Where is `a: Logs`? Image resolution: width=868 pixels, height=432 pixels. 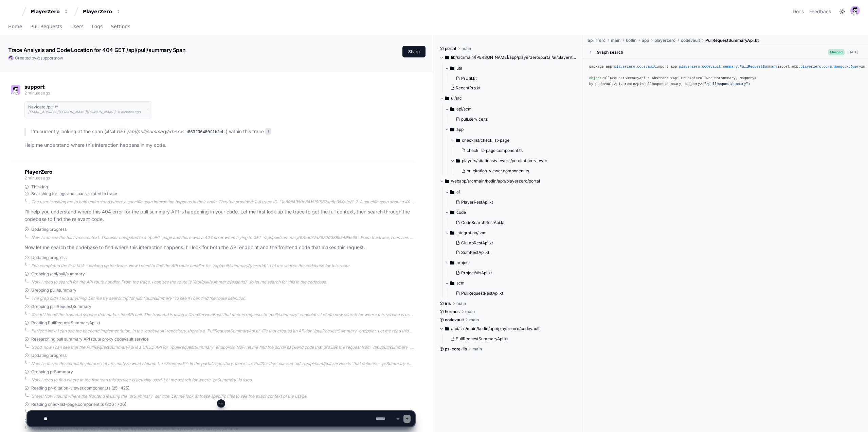
a: Logs is located at coordinates (98, 26).